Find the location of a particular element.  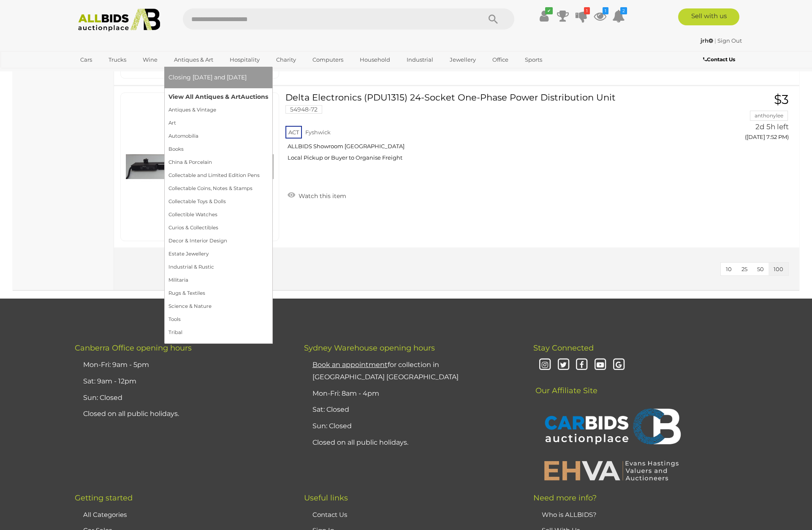

a: Computers is located at coordinates (328, 59).